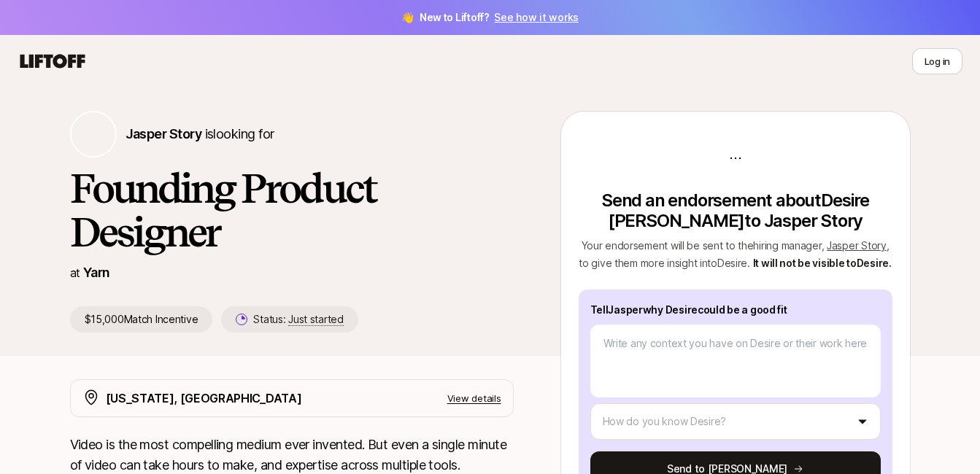 This screenshot has height=474, width=980. I want to click on p: at, so click(75, 273).